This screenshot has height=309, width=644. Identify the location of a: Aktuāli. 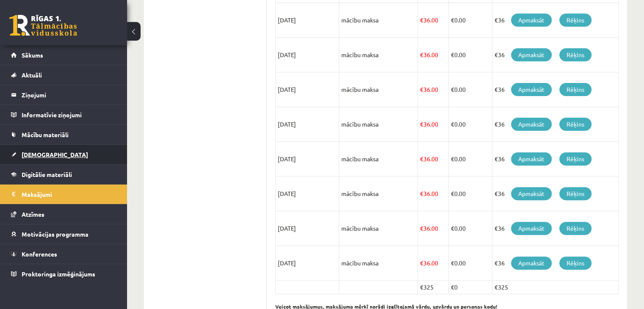
(63, 75).